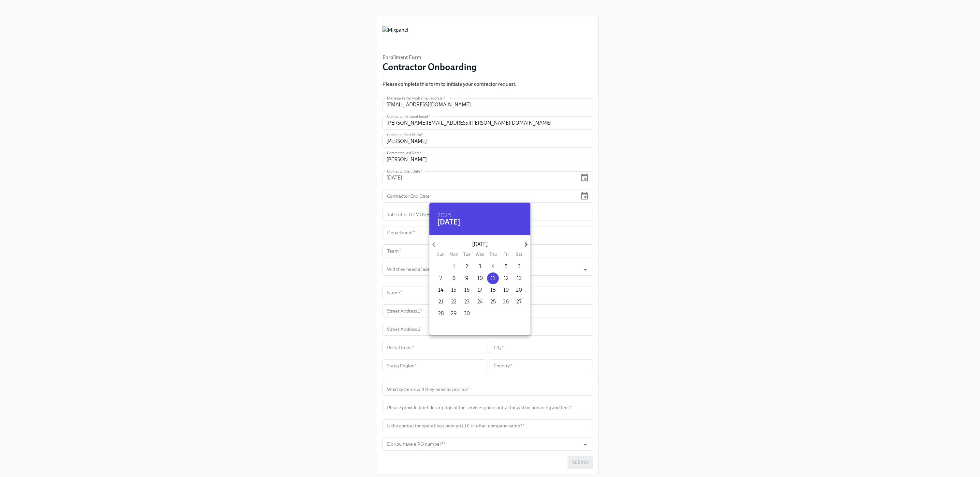 Image resolution: width=980 pixels, height=477 pixels. I want to click on p: 5, so click(506, 266).